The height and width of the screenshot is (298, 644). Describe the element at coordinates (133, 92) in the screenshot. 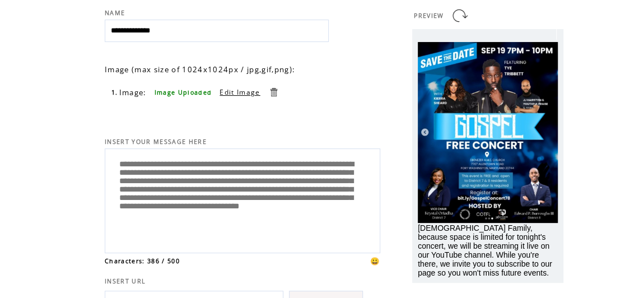

I see `span: Image:` at that location.